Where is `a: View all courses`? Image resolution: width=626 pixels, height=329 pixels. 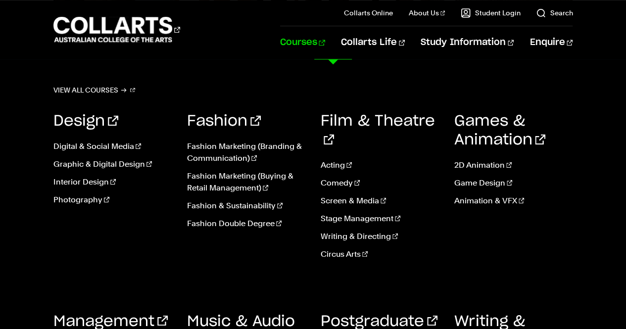 a: View all courses is located at coordinates (95, 90).